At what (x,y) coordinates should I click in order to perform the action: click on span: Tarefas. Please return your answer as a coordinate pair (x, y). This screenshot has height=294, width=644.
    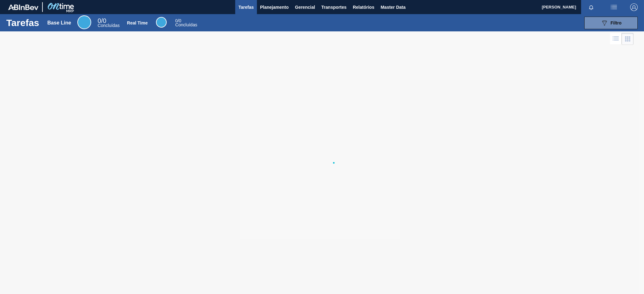
    Looking at the image, I should click on (246, 7).